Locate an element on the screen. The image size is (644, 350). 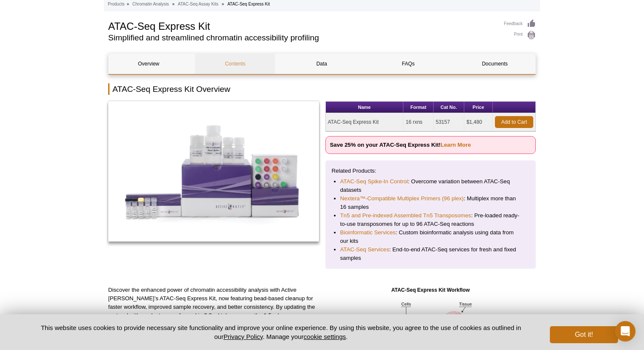
li: : End-to-end ATAC-Seq services for fresh and fixed samples is located at coordinates (431, 254).